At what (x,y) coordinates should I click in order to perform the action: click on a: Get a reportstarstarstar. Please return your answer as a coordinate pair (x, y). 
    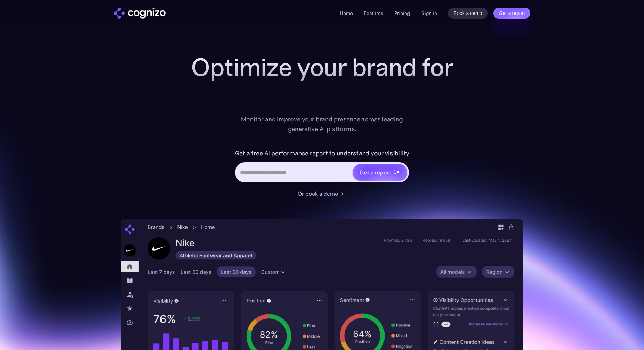
    Looking at the image, I should click on (380, 173).